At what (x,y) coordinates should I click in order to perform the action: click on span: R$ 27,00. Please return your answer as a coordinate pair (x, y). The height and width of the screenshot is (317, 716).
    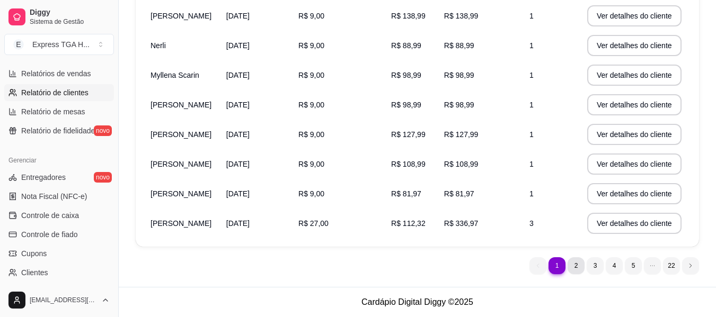
    Looking at the image, I should click on (313, 224).